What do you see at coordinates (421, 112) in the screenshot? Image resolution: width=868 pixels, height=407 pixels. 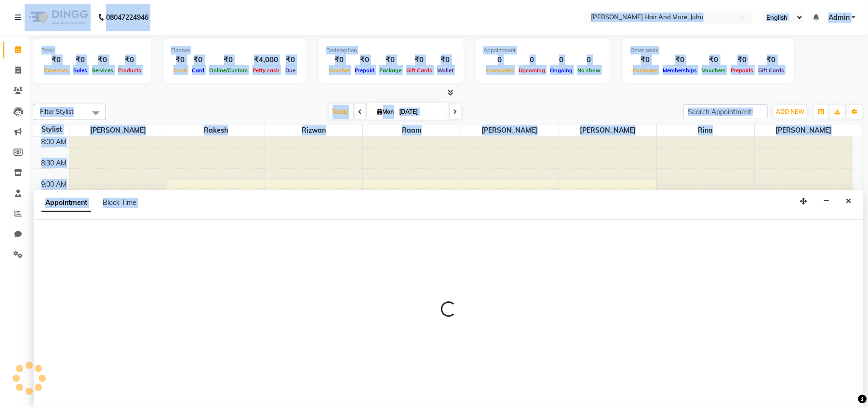 I see `input: 2025-09-01` at bounding box center [421, 112].